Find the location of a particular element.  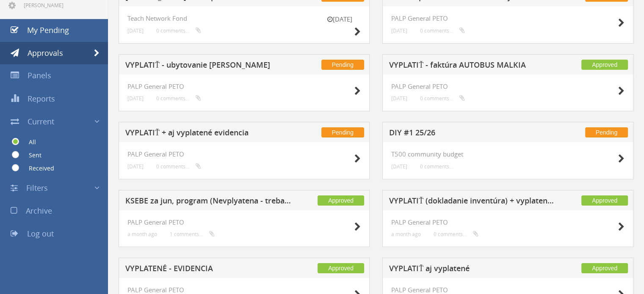

h5: DIY #1 25/26 is located at coordinates (472, 134).